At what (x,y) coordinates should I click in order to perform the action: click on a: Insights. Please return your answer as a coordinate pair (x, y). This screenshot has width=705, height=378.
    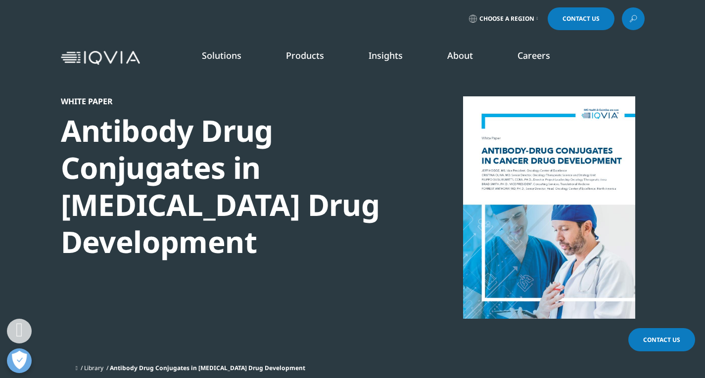
    Looking at the image, I should click on (385, 55).